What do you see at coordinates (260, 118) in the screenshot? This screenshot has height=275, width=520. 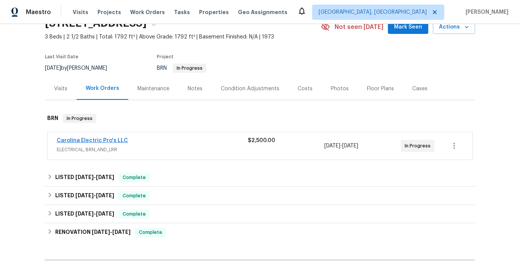 I see `div: BRN In Progress` at bounding box center [260, 118].